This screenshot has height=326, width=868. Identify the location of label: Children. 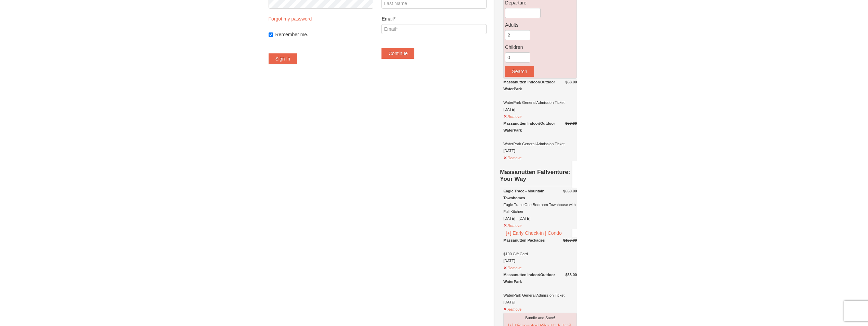
(540, 47).